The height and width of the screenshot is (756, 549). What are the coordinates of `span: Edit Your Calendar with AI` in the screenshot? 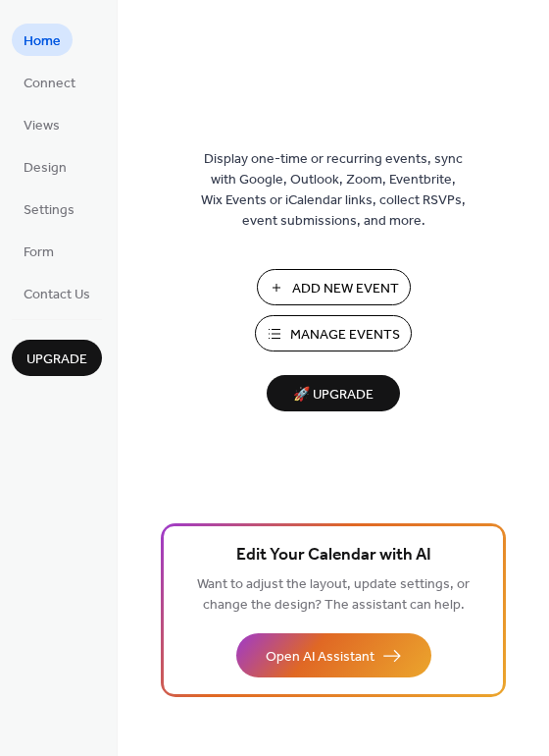 It's located at (333, 555).